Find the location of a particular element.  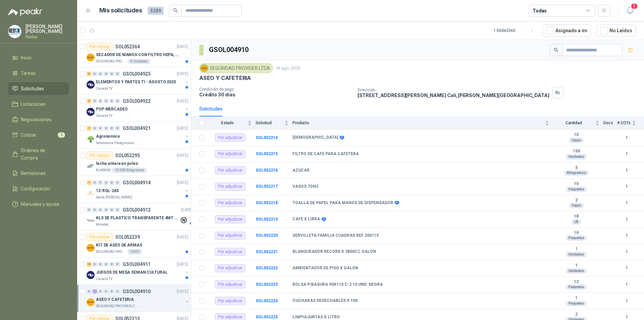

span: Solicitudes is located at coordinates (32, 89).